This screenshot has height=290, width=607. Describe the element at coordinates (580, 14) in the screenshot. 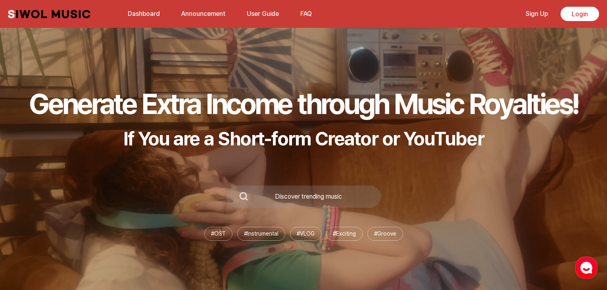

I see `a: Login` at that location.